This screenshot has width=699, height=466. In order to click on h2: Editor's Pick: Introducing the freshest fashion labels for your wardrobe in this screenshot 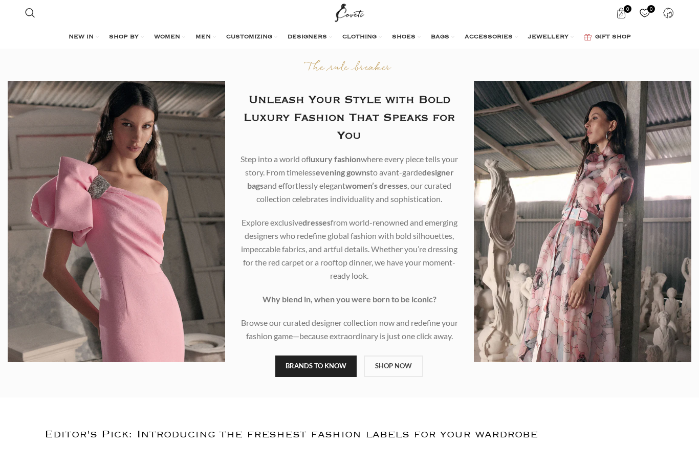, I will do `click(349, 434)`.